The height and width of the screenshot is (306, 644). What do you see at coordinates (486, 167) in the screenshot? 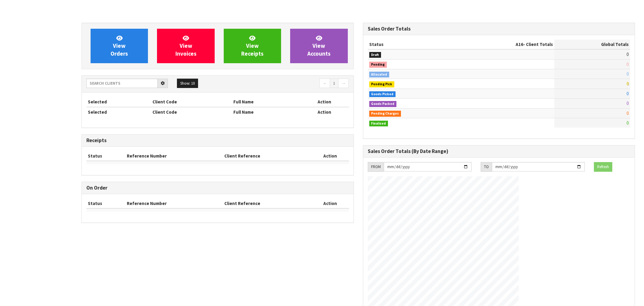
I see `div: TO` at bounding box center [486, 167].